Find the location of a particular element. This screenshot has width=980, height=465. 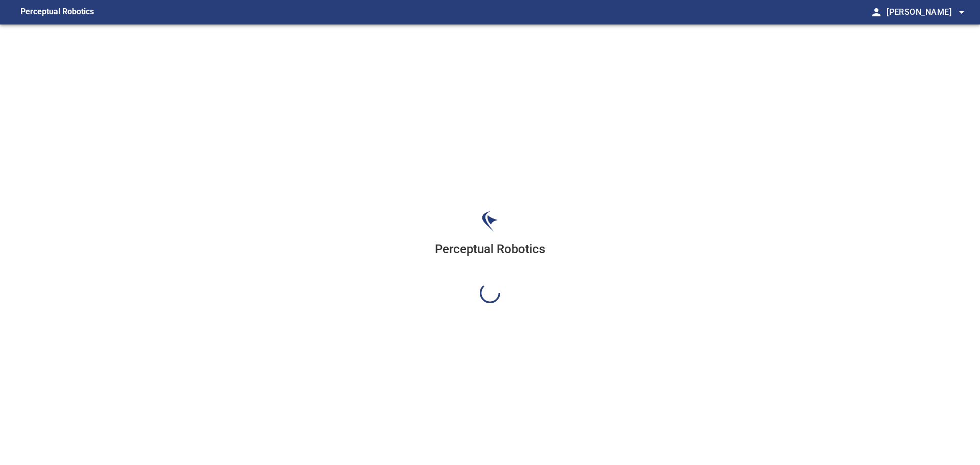

span: person is located at coordinates (876, 12).